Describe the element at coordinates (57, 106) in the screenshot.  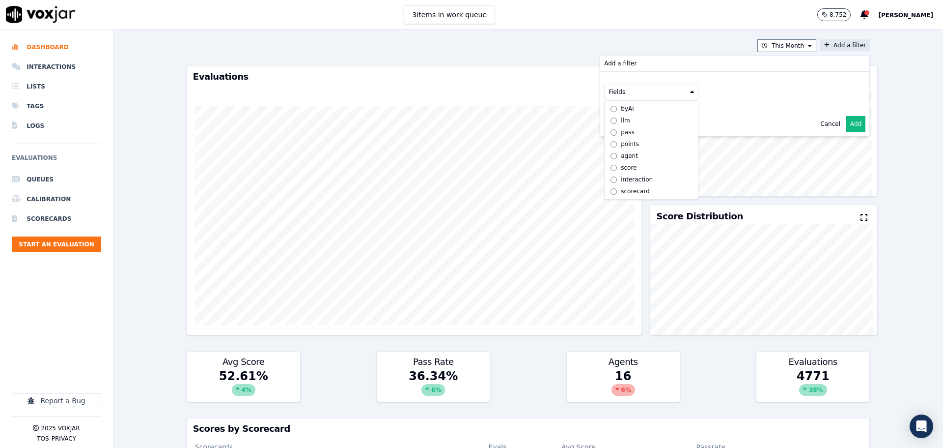
I see `li: Tags` at that location.